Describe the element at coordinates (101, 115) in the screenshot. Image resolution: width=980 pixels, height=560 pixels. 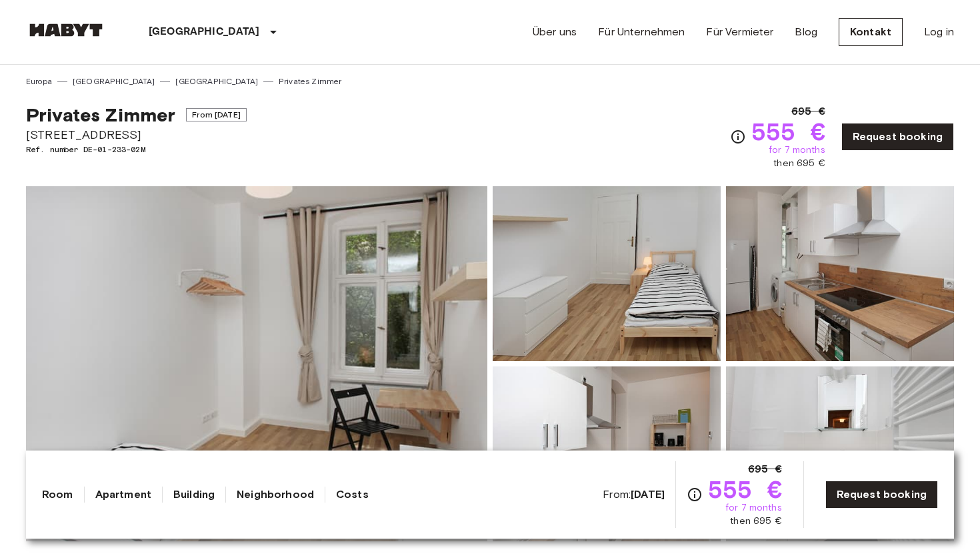
I see `span: Privates Zimmer` at that location.